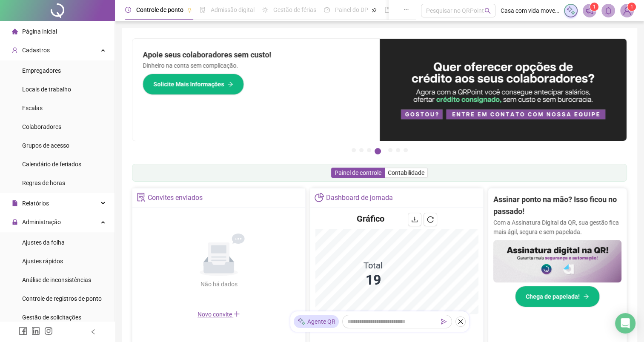  I want to click on button: 3, so click(369, 150).